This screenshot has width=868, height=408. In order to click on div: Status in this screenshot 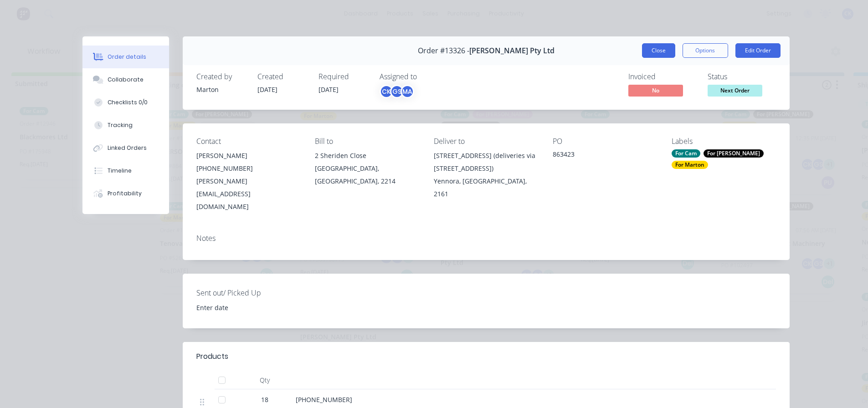, I will do `click(742, 76)`.